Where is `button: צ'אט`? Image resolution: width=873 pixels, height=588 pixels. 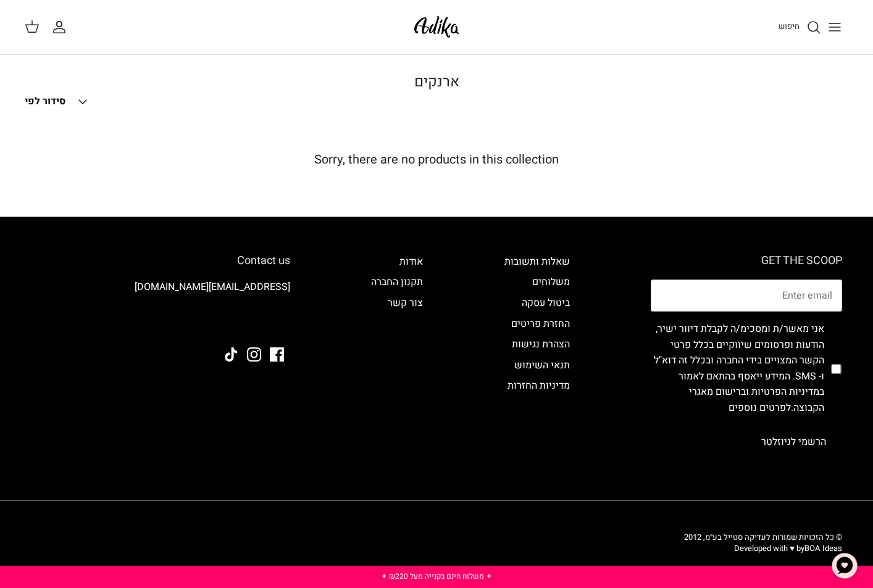 button: צ'אט is located at coordinates (844, 566).